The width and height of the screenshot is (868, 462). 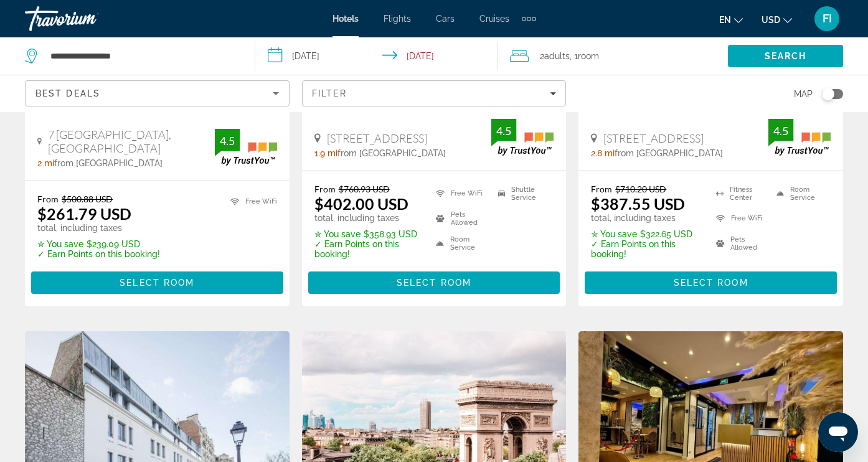 What do you see at coordinates (725, 20) in the screenshot?
I see `span: en` at bounding box center [725, 20].